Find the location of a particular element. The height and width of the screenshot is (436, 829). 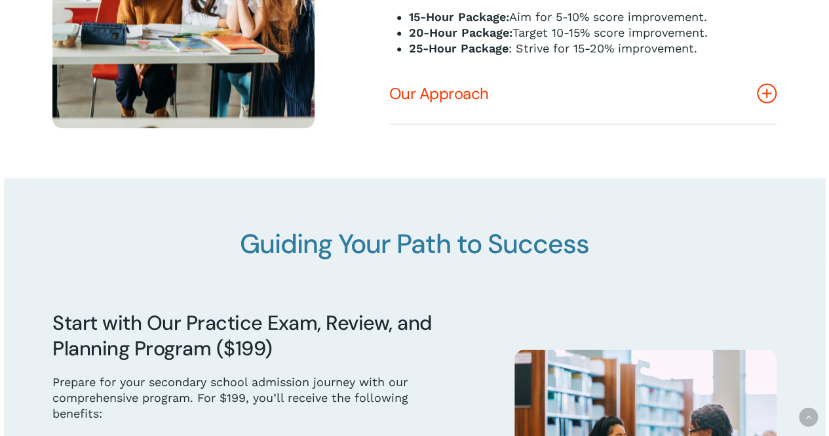

li: : Strive for 15-20% improvement. is located at coordinates (592, 48).